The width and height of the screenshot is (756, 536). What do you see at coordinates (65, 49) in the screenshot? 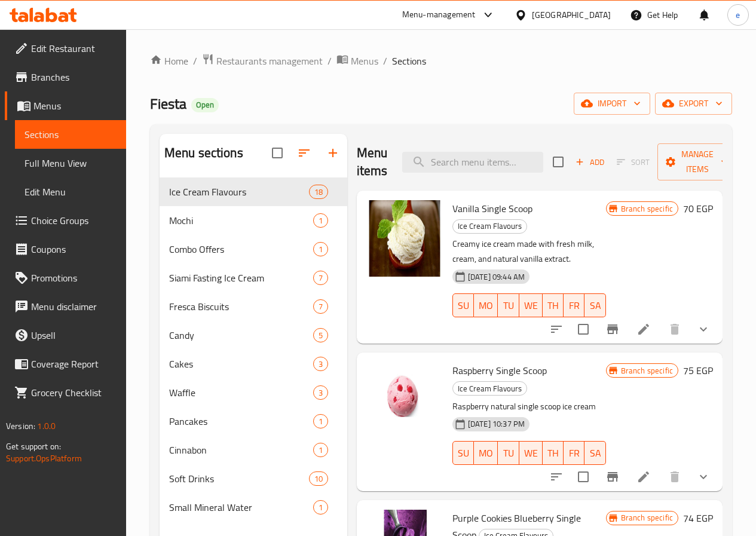
I see `a: Edit Restaurant` at bounding box center [65, 49].